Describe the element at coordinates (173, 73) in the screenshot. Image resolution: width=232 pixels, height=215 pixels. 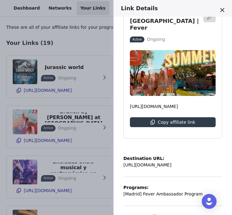
I see `img: Entradas para Rita's Summer Edition en Madrid | Fever` at that location.